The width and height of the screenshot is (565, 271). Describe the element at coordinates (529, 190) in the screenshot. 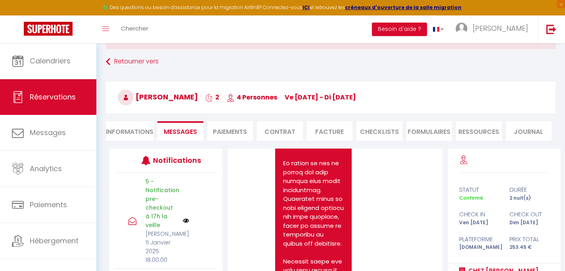

I see `div: durée` at that location.